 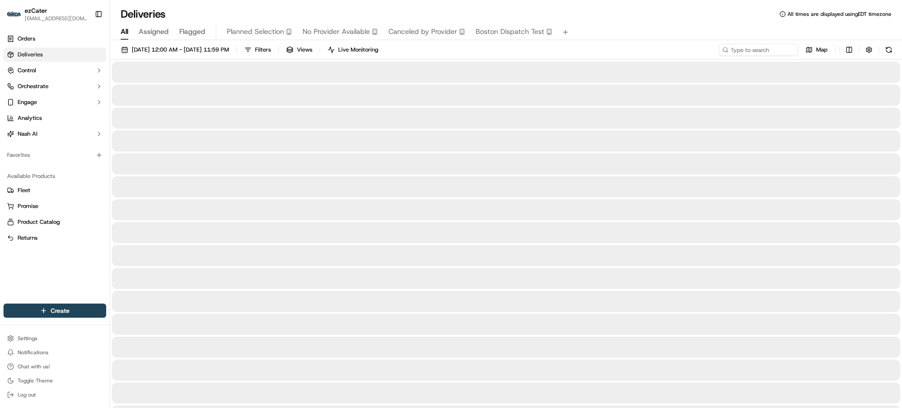 What do you see at coordinates (55, 352) in the screenshot?
I see `button: Notifications` at bounding box center [55, 352].